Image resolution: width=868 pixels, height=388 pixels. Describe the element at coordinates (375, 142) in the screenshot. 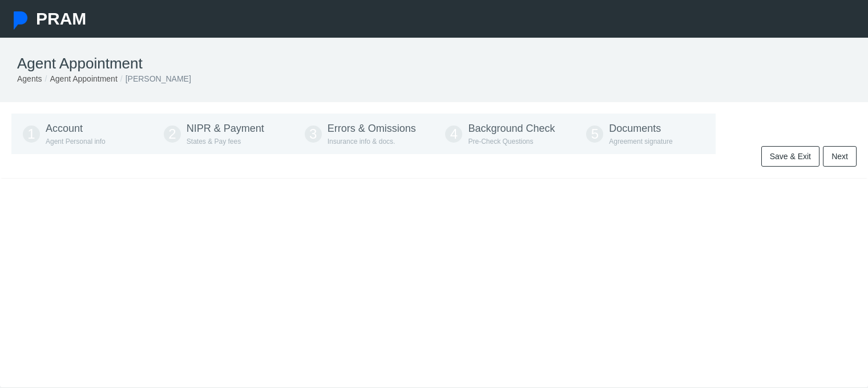

I see `p: Insurance info & docs.` at that location.